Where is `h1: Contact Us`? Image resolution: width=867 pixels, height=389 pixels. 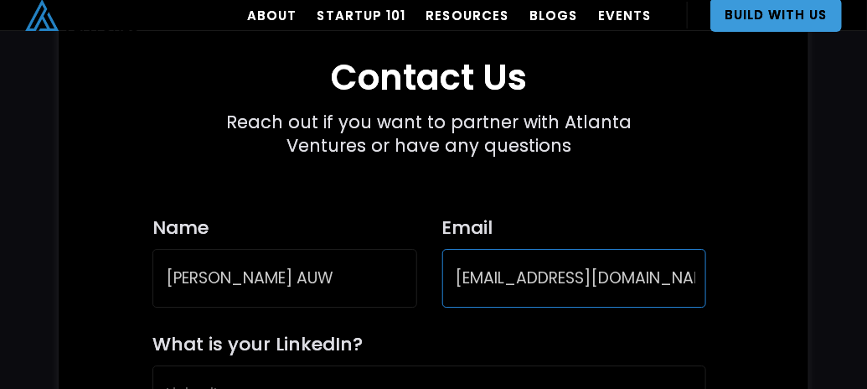 h1: Contact Us is located at coordinates (429, 52).